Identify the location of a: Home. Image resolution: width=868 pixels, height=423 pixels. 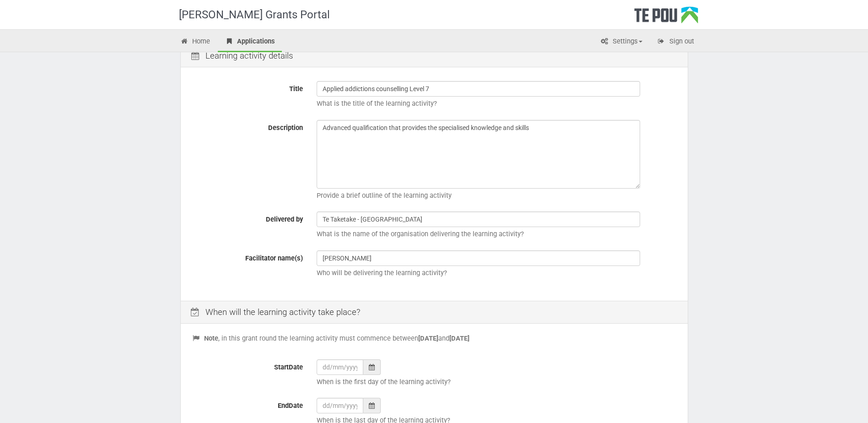
(195, 42).